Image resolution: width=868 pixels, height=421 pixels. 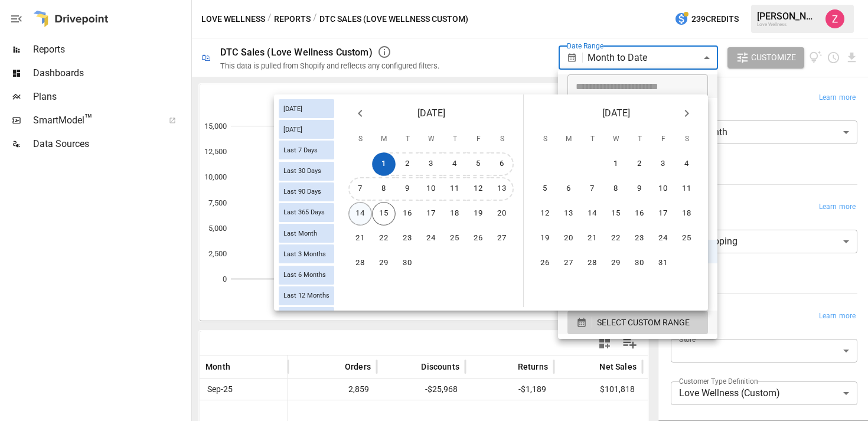 I want to click on span: Last 6 Months, so click(x=305, y=274).